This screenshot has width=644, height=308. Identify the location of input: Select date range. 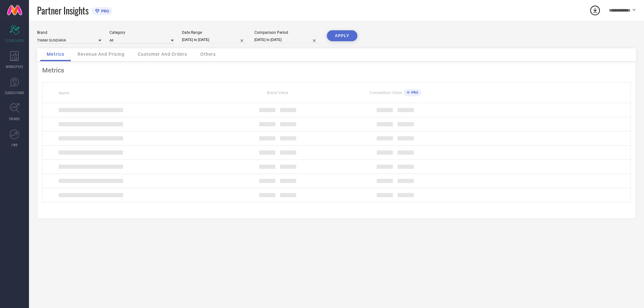
(214, 40).